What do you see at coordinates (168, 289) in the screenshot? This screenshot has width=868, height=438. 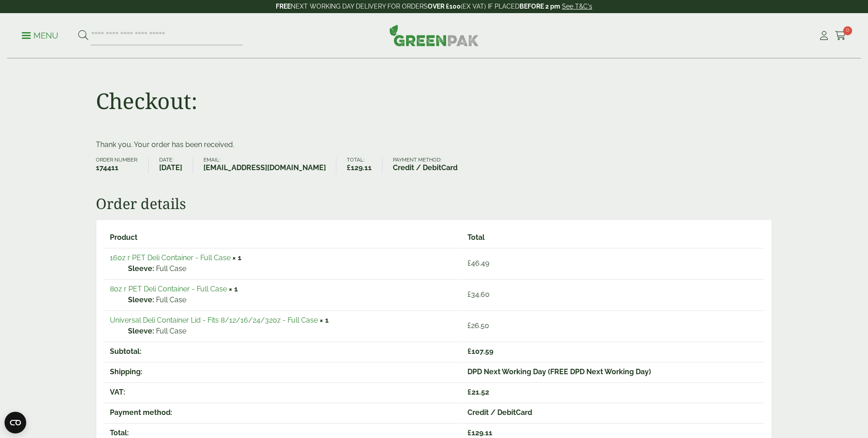 I see `a: 8oz r PET Deli Container - Full Case` at bounding box center [168, 289].